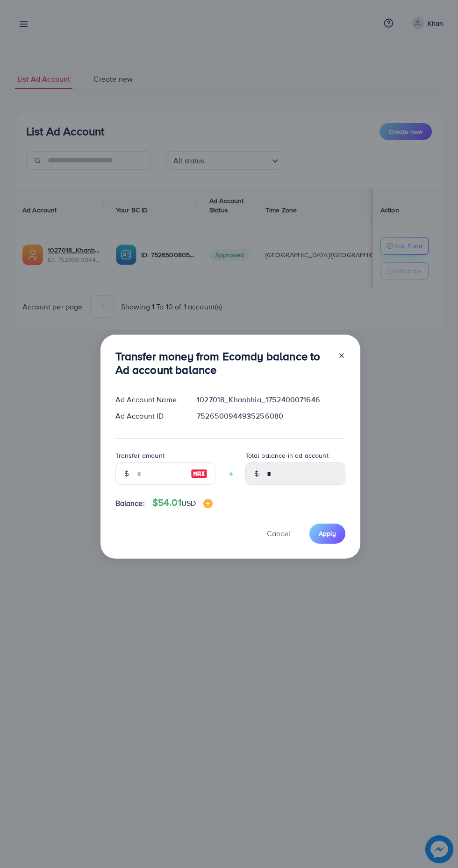 The width and height of the screenshot is (458, 868). I want to click on span: USD, so click(188, 503).